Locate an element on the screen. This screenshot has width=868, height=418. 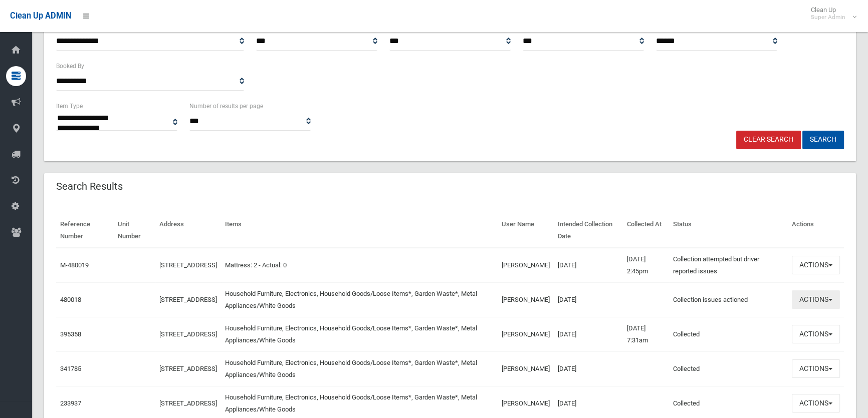
small: Super Admin is located at coordinates (828, 17).